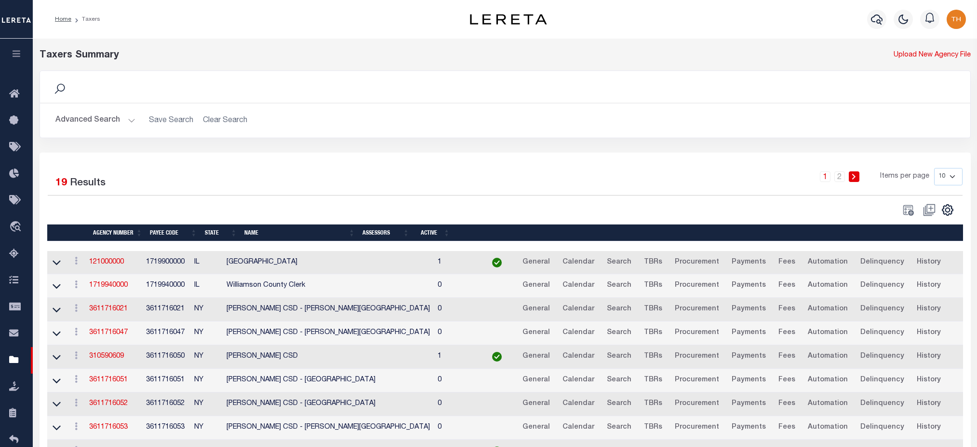 The width and height of the screenshot is (977, 447). I want to click on label: Results, so click(88, 183).